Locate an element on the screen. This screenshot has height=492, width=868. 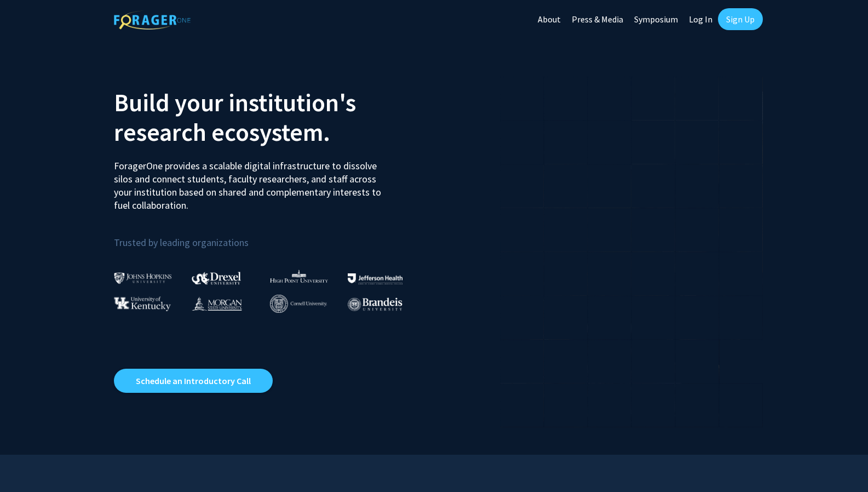
p: ForagerOne provides a scalable digital infrastructure to dissolve silos and connect students, fac... is located at coordinates (252, 181).